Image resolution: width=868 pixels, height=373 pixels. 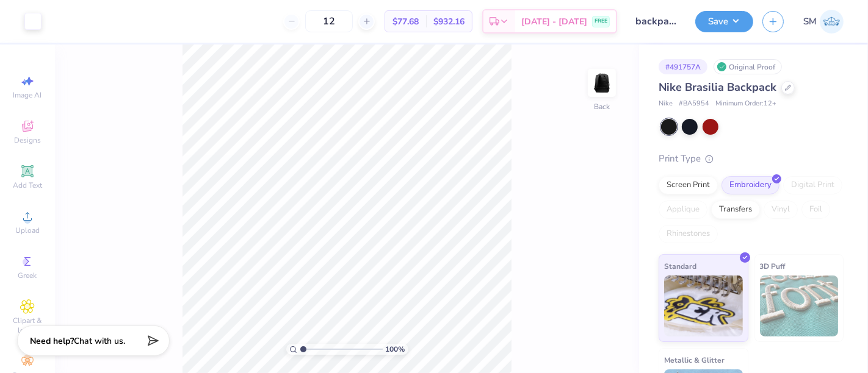 What do you see at coordinates (27, 275) in the screenshot?
I see `span: Greek` at bounding box center [27, 275].